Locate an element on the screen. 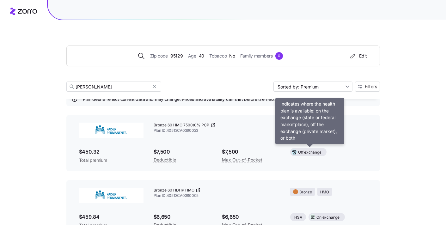 The image size is (446, 225). div: Edit is located at coordinates (358, 56).